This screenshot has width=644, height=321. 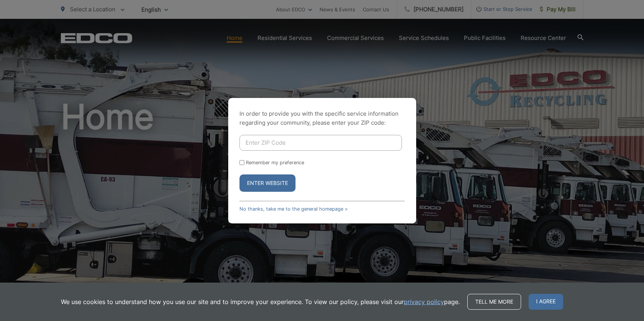 I want to click on input: Enter ZIP Code, so click(x=321, y=143).